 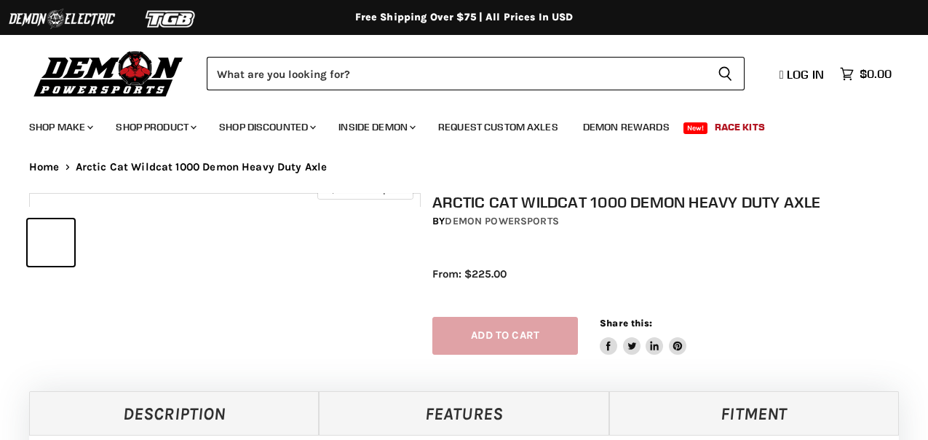 I want to click on span: New!, so click(x=696, y=128).